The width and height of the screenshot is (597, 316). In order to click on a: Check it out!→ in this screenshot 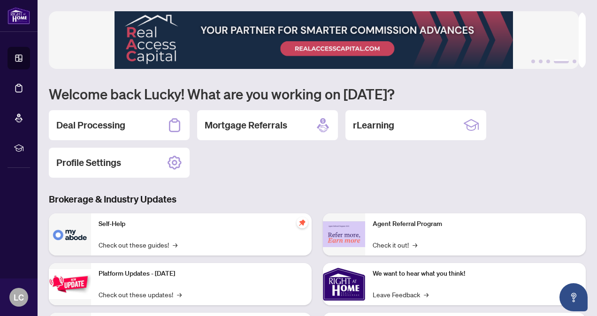, I will do `click(395, 245)`.